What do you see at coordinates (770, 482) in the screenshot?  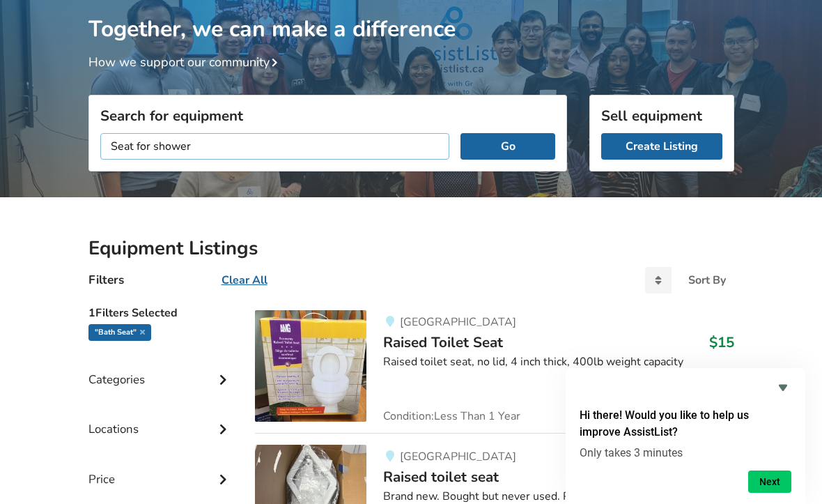 I see `button: Next question` at bounding box center [770, 482].